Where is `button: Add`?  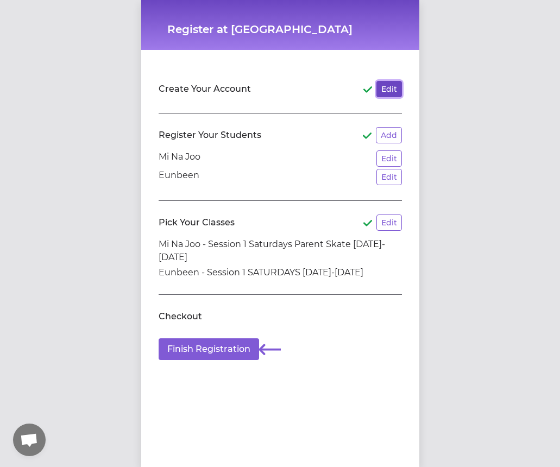 button: Add is located at coordinates (389, 135).